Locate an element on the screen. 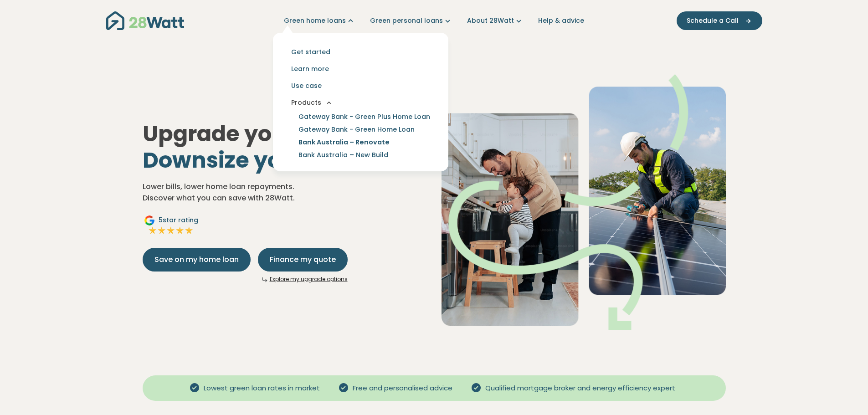 The width and height of the screenshot is (868, 415). a: Gateway Bank - Green Plus Home Loan is located at coordinates (364, 117).